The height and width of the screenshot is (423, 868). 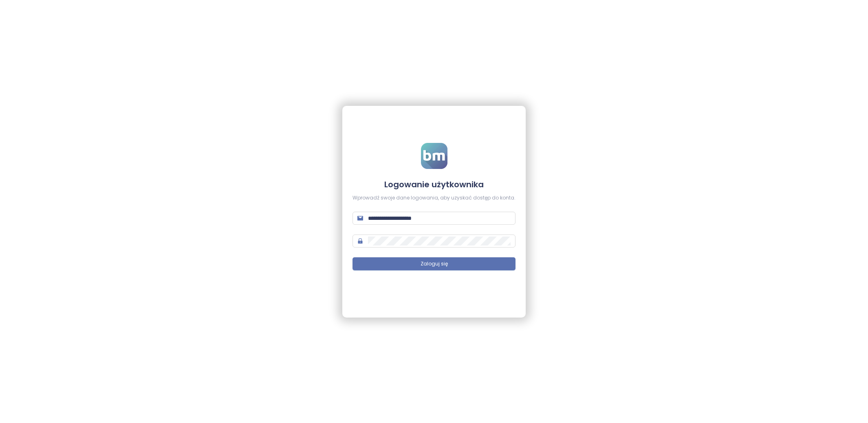 What do you see at coordinates (434, 264) in the screenshot?
I see `span: Zaloguj się` at bounding box center [434, 264].